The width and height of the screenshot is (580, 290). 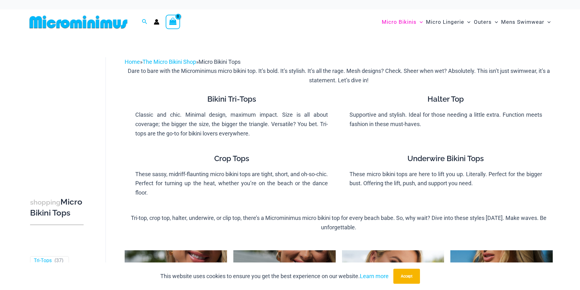 What do you see at coordinates (482, 22) in the screenshot?
I see `span: Outers` at bounding box center [482, 22].